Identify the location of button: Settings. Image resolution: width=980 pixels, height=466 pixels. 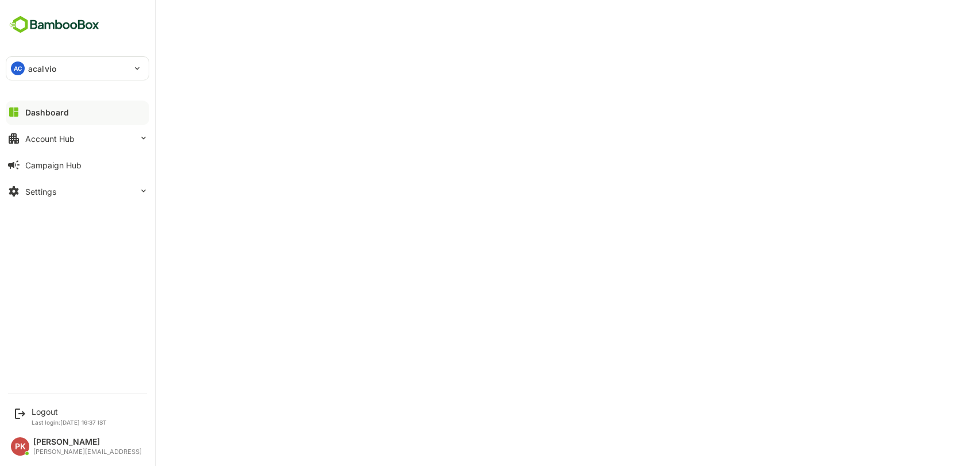
(78, 192).